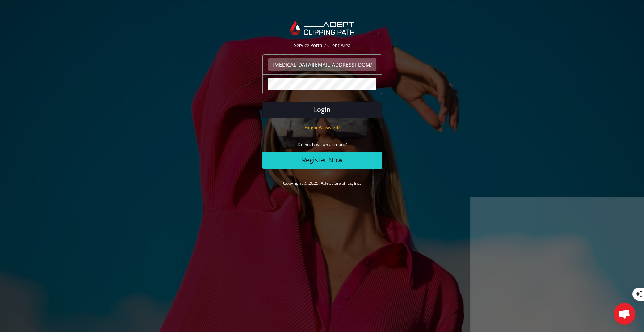 The height and width of the screenshot is (332, 644). What do you see at coordinates (322, 28) in the screenshot?
I see `img: Adept Graphics` at bounding box center [322, 28].